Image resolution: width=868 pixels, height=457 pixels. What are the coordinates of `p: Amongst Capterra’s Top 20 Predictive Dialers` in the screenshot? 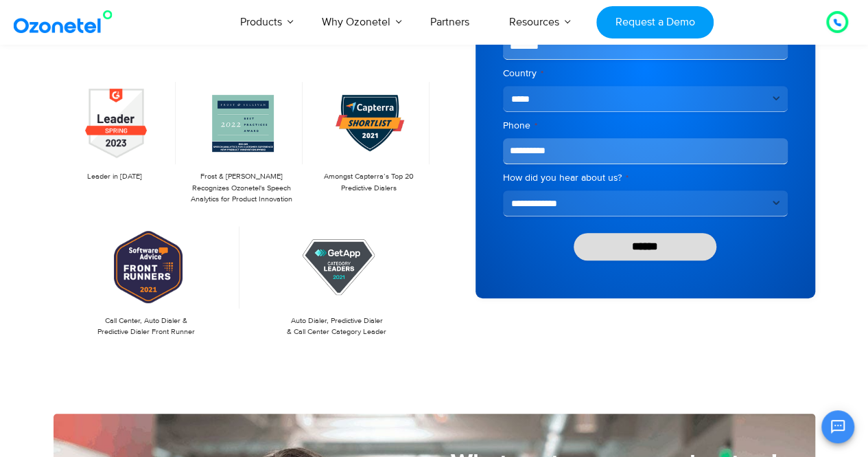 It's located at (368, 182).